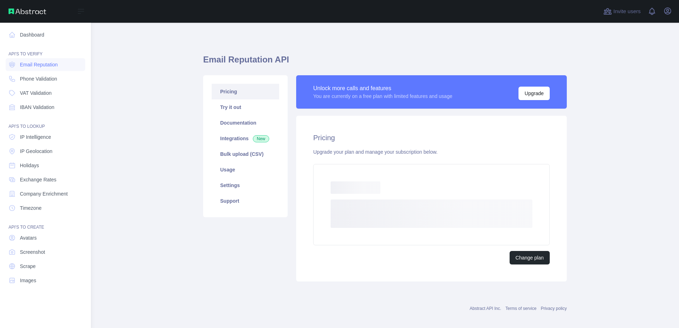 This screenshot has height=328, width=679. Describe the element at coordinates (39, 65) in the screenshot. I see `span: Email Reputation` at that location.